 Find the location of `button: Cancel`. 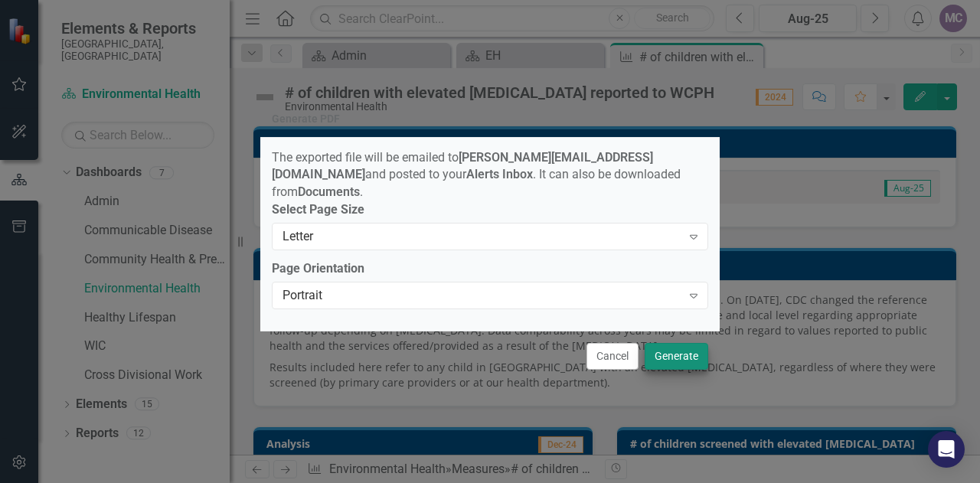

button: Cancel is located at coordinates (612, 356).